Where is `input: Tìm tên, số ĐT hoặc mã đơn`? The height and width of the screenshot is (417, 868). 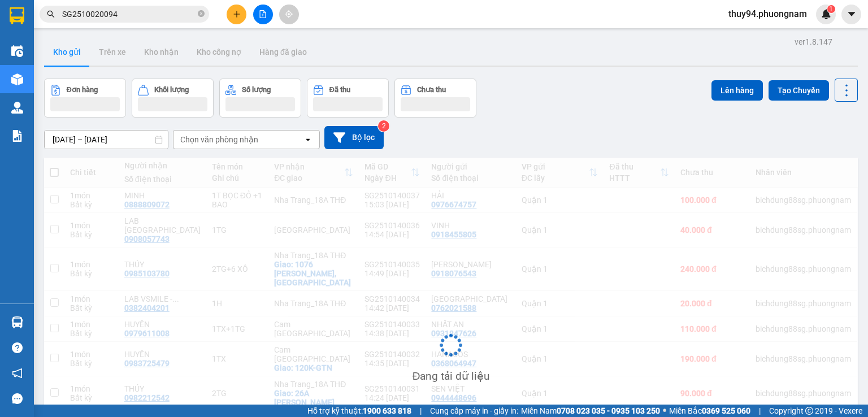
input: Tìm tên, số ĐT hoặc mã đơn is located at coordinates (129, 14).